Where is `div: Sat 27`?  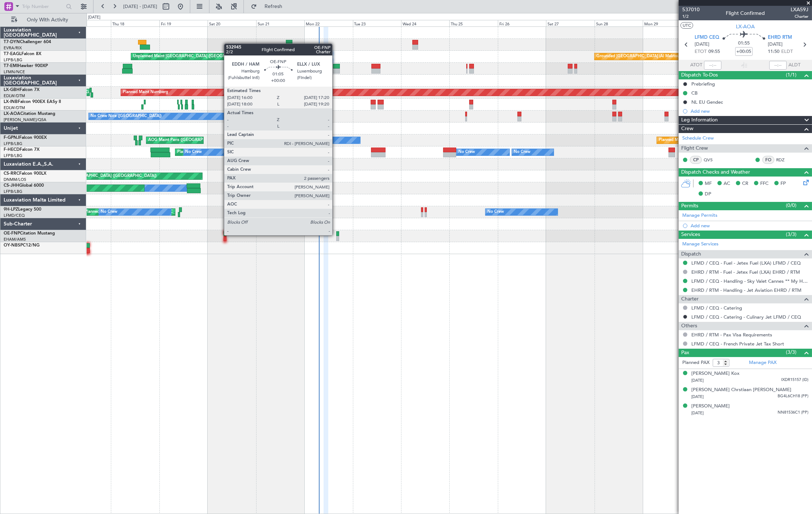
div: Sat 27 is located at coordinates (570, 23).